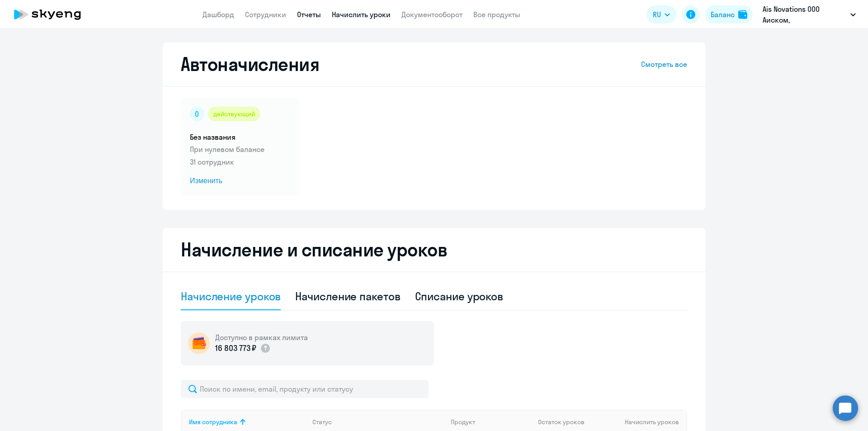  Describe the element at coordinates (361, 15) in the screenshot. I see `a: Начислить уроки` at that location.